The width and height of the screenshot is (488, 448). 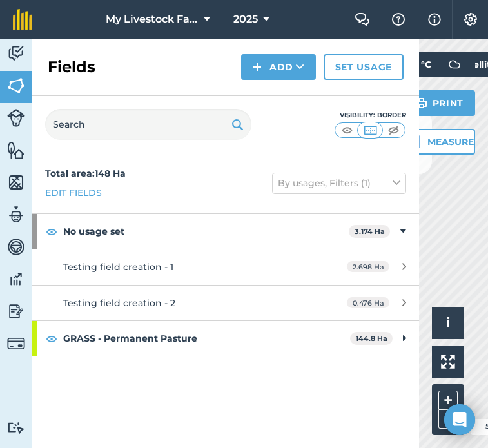 What do you see at coordinates (149, 125) in the screenshot?
I see `input: Search` at bounding box center [149, 125].